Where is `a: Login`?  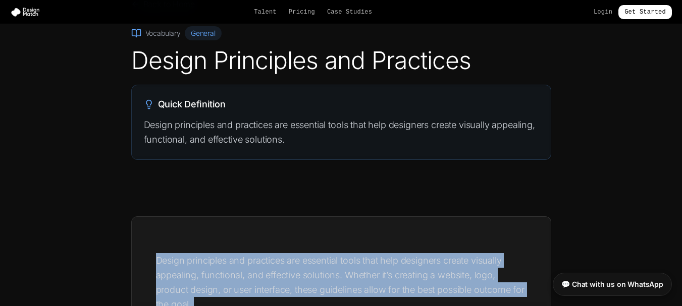 a: Login is located at coordinates (603, 12).